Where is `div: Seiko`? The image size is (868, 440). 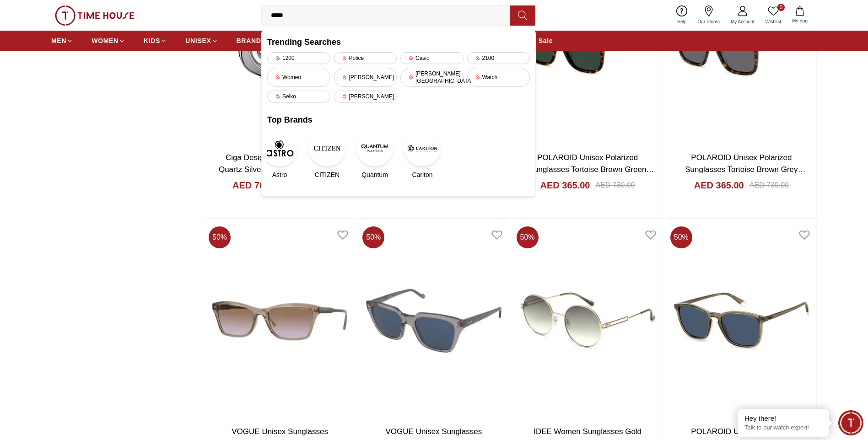 div: Seiko is located at coordinates (298, 97).